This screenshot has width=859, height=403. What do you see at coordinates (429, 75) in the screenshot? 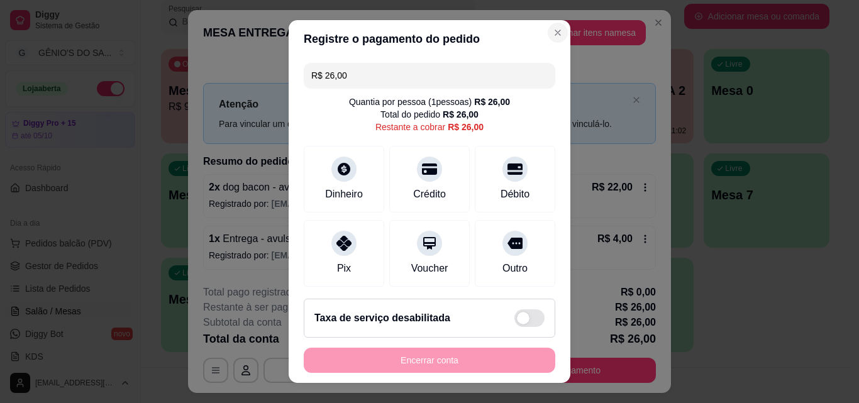
I see `input: Ex.: hambúrguer de cordeiro` at bounding box center [429, 75].